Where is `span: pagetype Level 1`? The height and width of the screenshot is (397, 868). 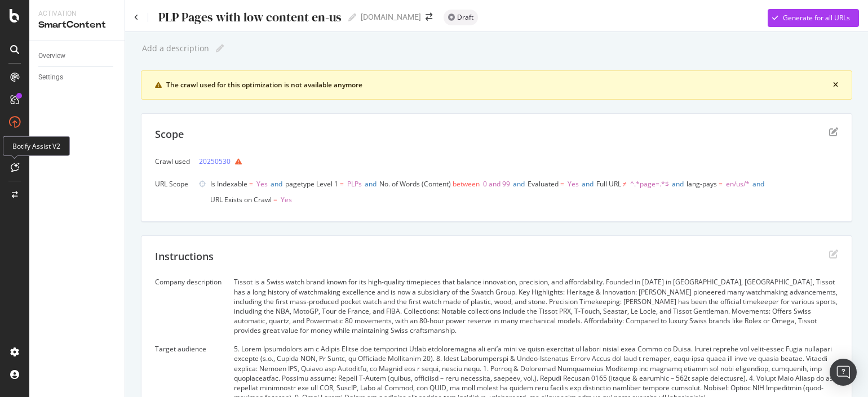
span: pagetype Level 1 is located at coordinates (312, 184).